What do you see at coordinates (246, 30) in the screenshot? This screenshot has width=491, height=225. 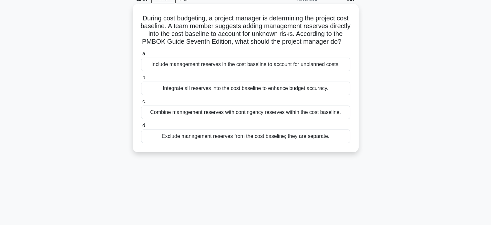 I see `h5: During cost budgeting, a project manager is determining the project cost baseline. A team member ...` at bounding box center [246, 30].